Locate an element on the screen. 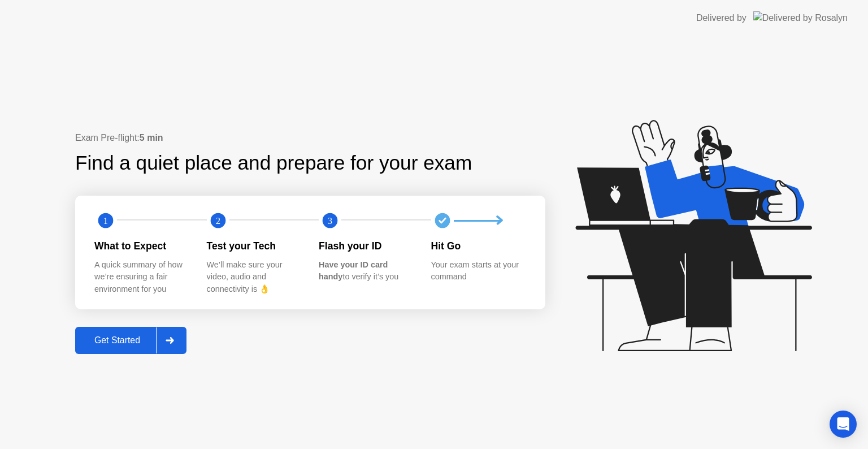 The image size is (868, 449). div: Delivered by is located at coordinates (721, 18).